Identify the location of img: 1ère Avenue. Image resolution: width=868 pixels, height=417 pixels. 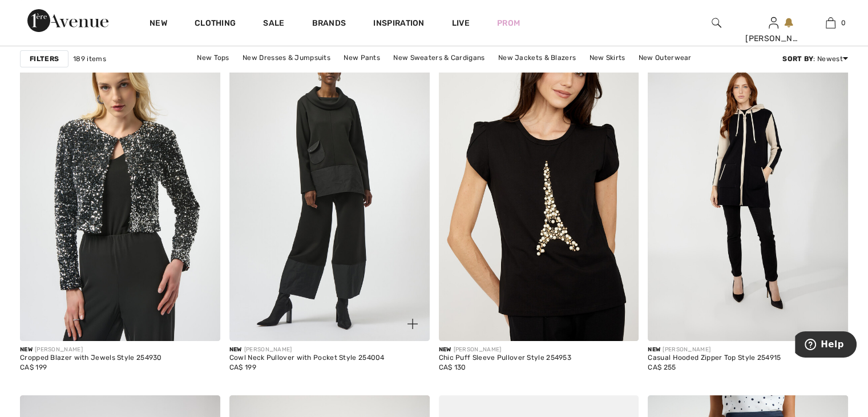
(68, 20).